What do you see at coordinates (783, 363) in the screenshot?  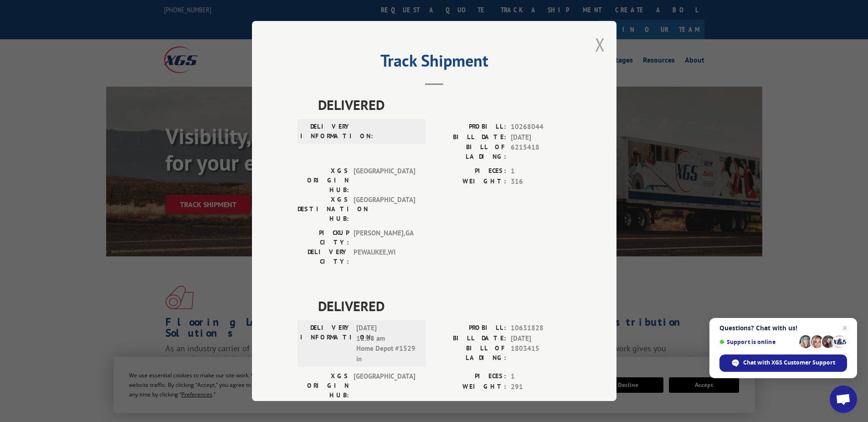 I see `div: Chat with XGS Customer Support` at bounding box center [783, 363].